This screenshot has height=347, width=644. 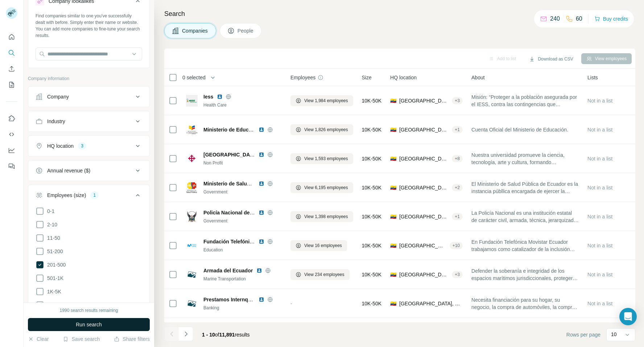 I want to click on div: Annual revenue ($), so click(x=68, y=171).